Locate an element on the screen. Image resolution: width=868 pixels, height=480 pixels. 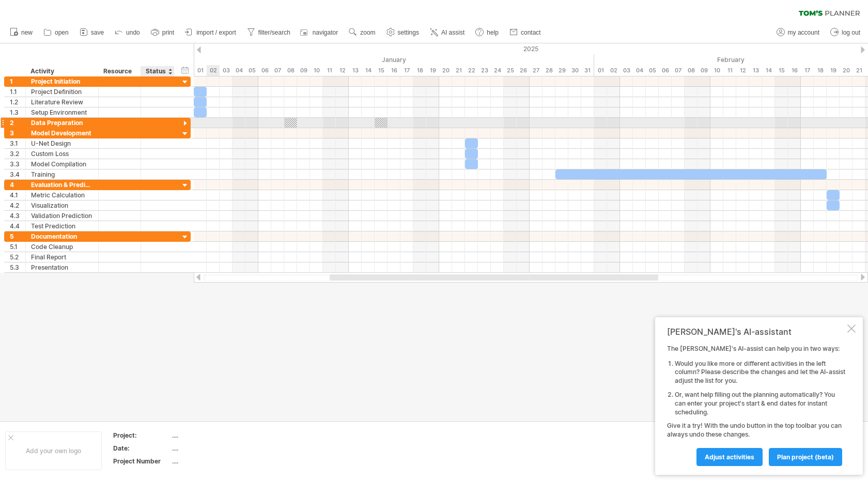
div: 4.3 is located at coordinates (17, 215).